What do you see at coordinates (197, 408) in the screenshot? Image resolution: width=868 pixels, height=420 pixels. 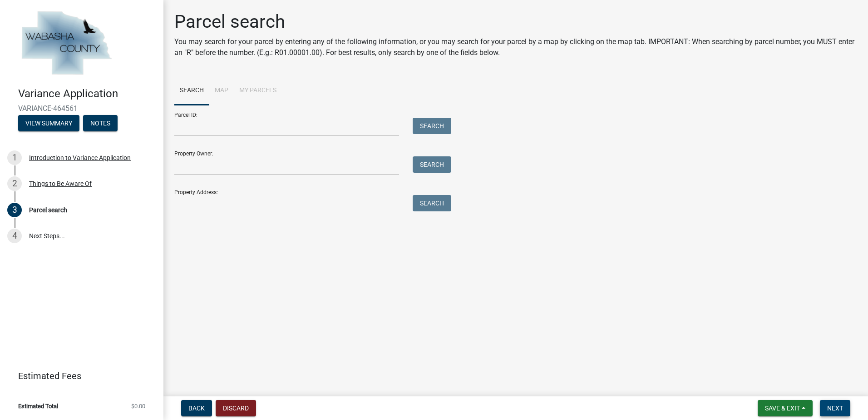 I see `button: Back` at bounding box center [197, 408].